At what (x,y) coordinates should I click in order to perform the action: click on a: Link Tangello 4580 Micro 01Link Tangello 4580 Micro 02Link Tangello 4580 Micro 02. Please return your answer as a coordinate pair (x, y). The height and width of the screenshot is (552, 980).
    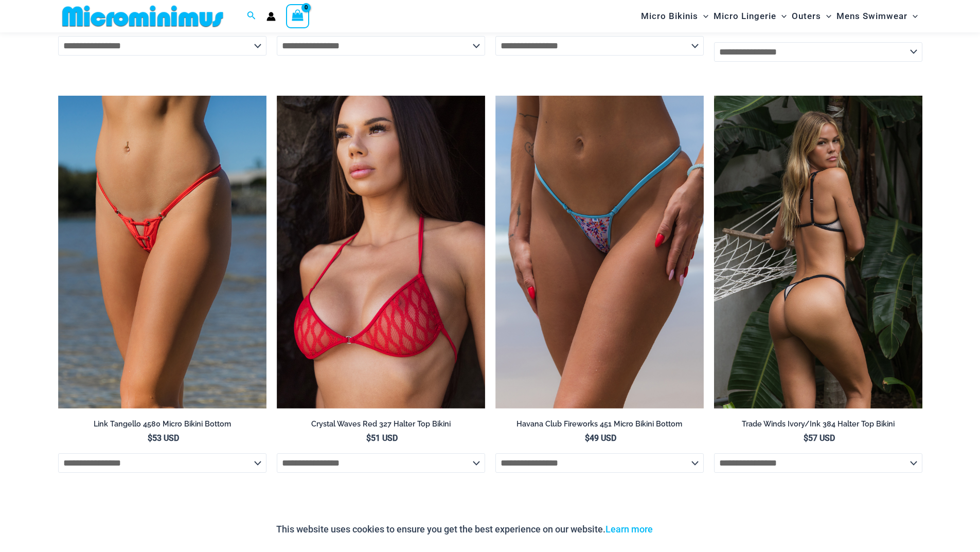
    Looking at the image, I should click on (163, 252).